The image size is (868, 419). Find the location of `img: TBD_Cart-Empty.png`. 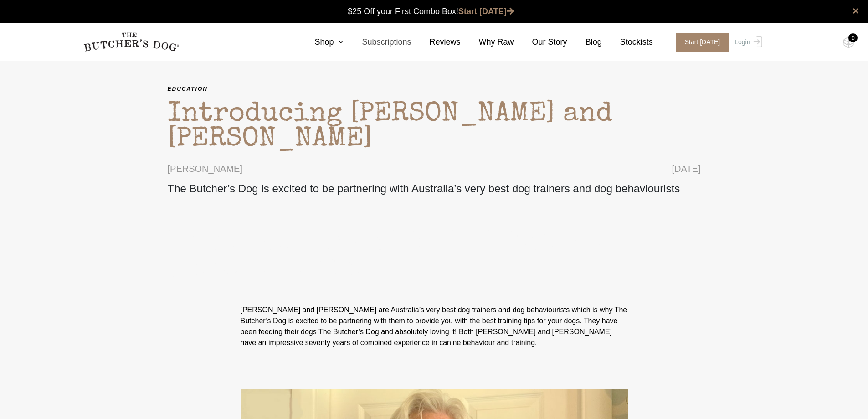

img: TBD_Cart-Empty.png is located at coordinates (848, 42).